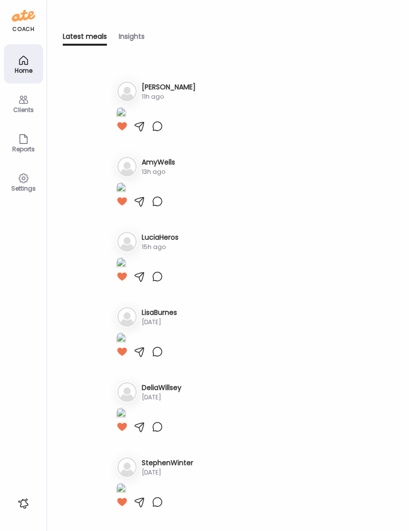 The image size is (409, 531). I want to click on img: images%2Fbm7lR7I0mwRtjWEiqEOQA9vHV1x1%2Fgvx8a1ndC1mUuHTIj8w9%2F2nA8UVg2jJ2qRQ1BIYbk_1080, so click(121, 489).